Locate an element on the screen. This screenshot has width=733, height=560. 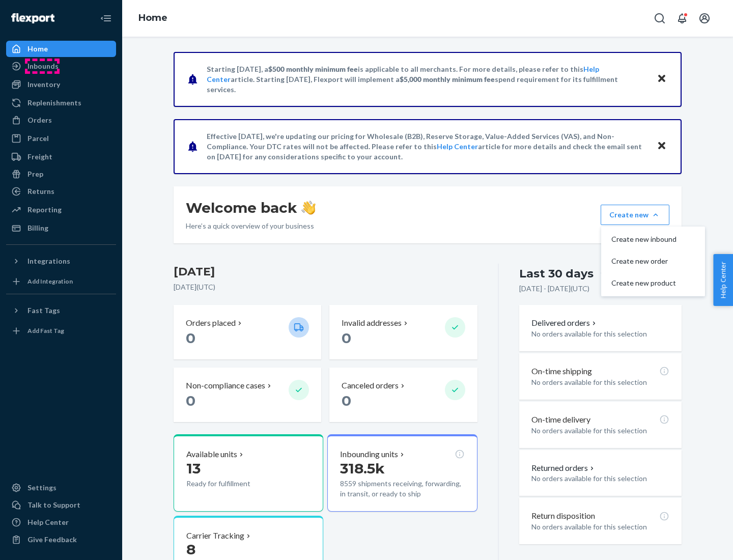
div: Reporting is located at coordinates (44, 210).